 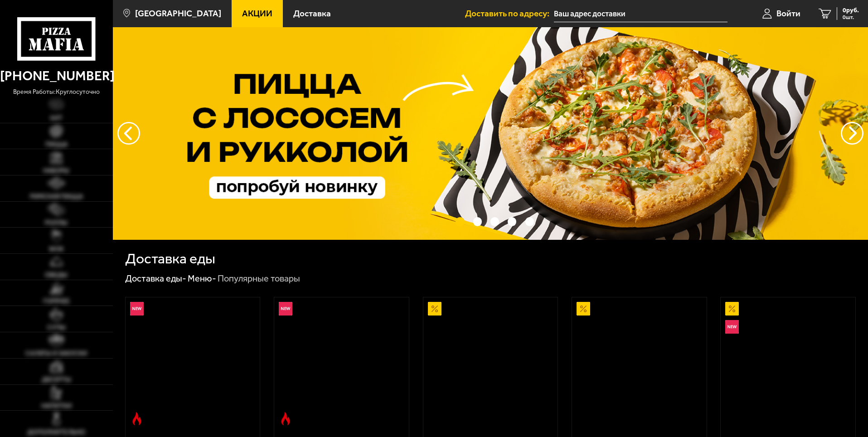 I want to click on span: Роллы, so click(x=56, y=223).